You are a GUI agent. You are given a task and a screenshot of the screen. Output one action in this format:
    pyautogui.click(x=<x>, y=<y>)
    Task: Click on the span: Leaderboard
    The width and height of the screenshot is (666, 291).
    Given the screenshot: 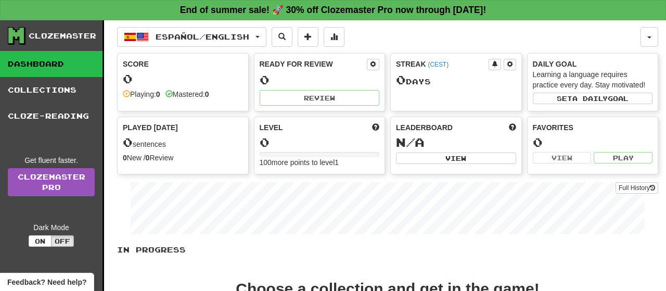 What is the action you would take?
    pyautogui.click(x=424, y=128)
    